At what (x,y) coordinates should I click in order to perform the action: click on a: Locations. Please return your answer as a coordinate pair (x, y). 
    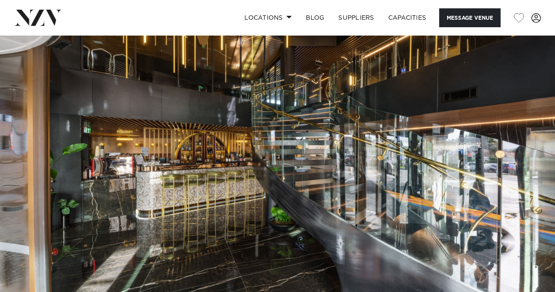
    Looking at the image, I should click on (268, 18).